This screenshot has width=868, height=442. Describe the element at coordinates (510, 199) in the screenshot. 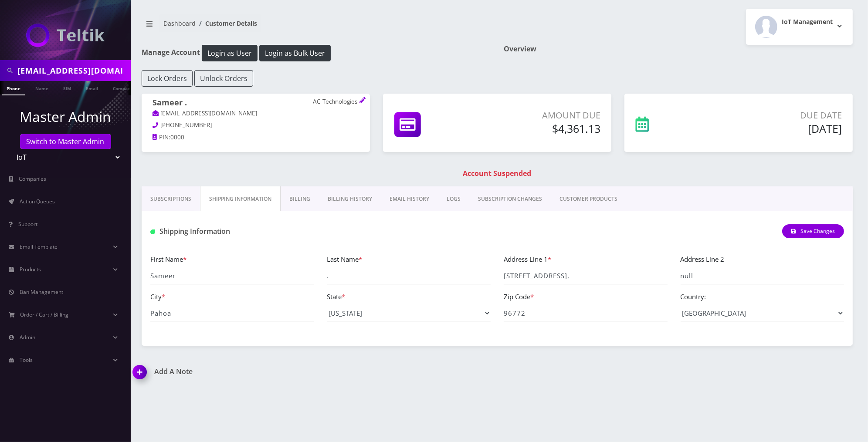

I see `a: SUBSCRIPTION CHANGES` at that location.